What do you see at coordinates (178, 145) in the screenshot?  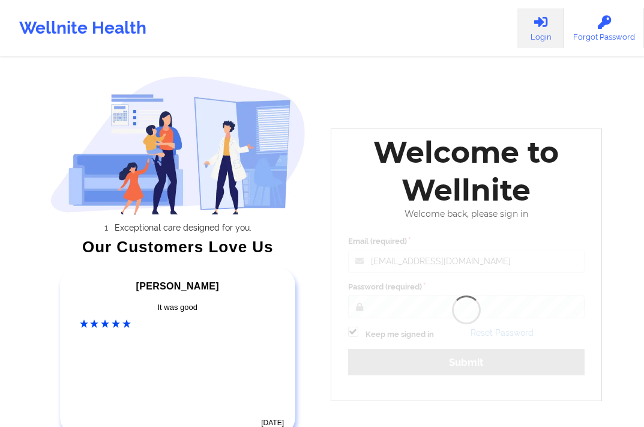 I see `img: wellnite-auth-hero_200.c722682e.png` at bounding box center [178, 145].